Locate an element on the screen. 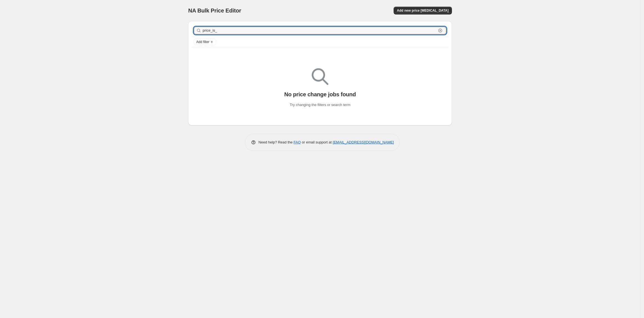 The image size is (644, 318). a: FAQ is located at coordinates (297, 142).